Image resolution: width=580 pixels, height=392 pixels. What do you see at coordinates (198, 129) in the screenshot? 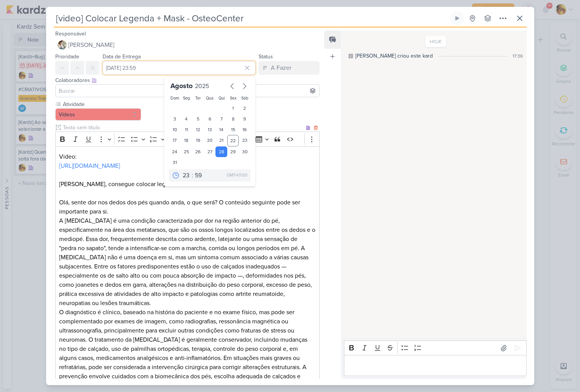
I see `div: 12` at bounding box center [198, 129].